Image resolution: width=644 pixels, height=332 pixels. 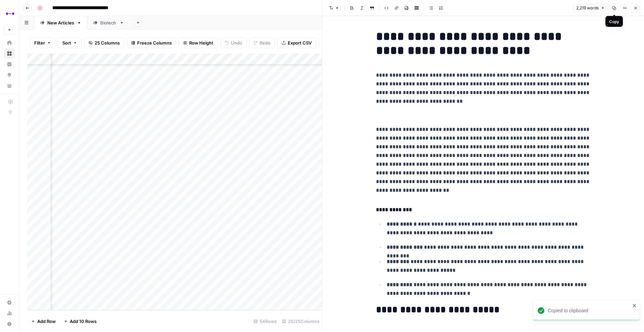 What do you see at coordinates (43, 321) in the screenshot?
I see `button: Add Row` at bounding box center [43, 321].